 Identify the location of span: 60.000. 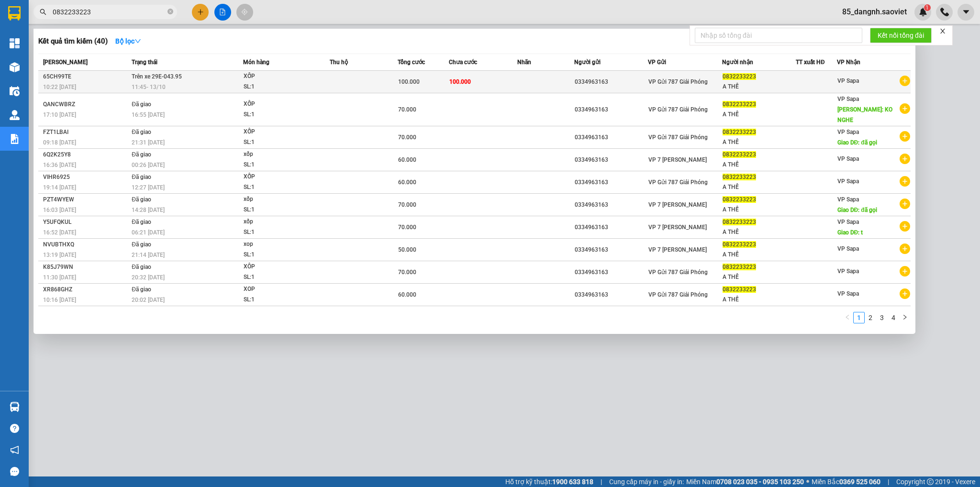
(408, 160).